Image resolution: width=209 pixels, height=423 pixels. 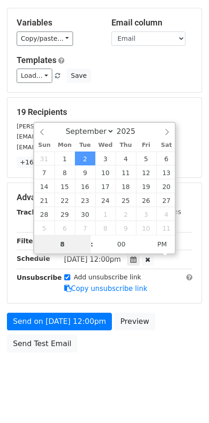 I want to click on a: Preview, so click(x=135, y=322).